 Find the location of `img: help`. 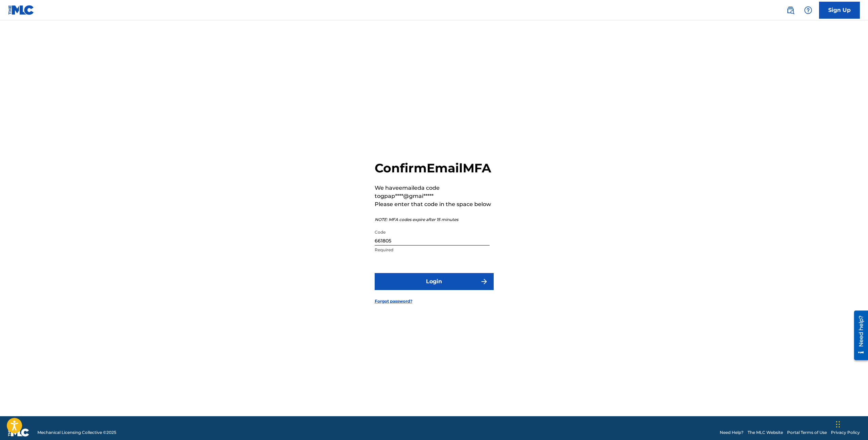

img: help is located at coordinates (808, 10).